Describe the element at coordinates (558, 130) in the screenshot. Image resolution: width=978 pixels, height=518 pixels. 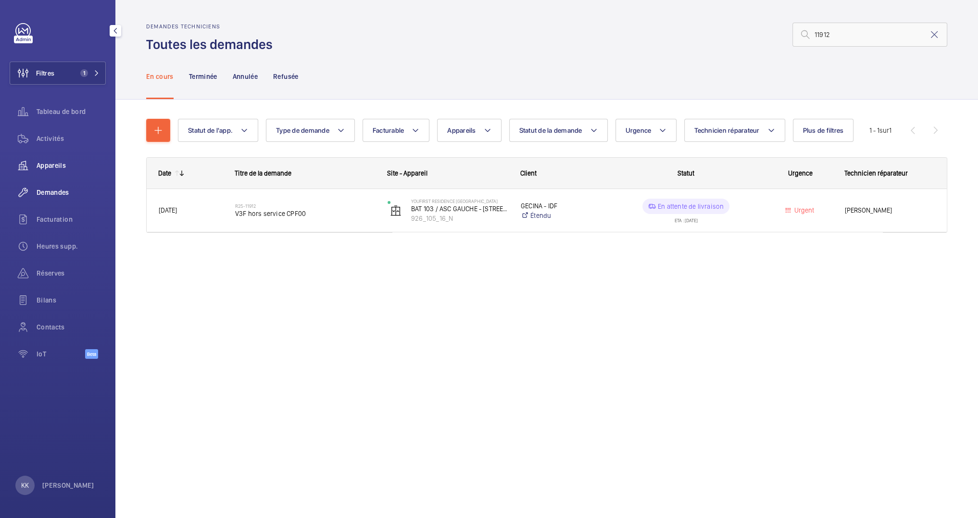
I see `button: Statut de la demande` at that location.